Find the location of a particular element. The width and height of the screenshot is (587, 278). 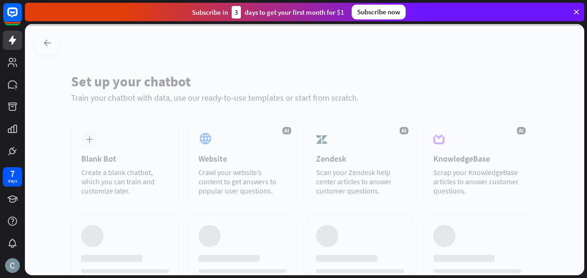

a: 7 days is located at coordinates (12, 177).